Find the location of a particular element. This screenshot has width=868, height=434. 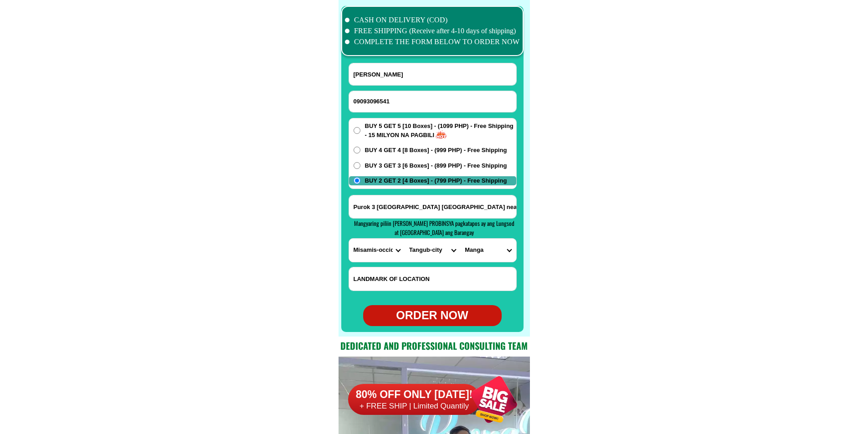

span: BUY 4 GET 4 [8 Boxes] - (999 PHP) - Free Shipping is located at coordinates (436, 151).